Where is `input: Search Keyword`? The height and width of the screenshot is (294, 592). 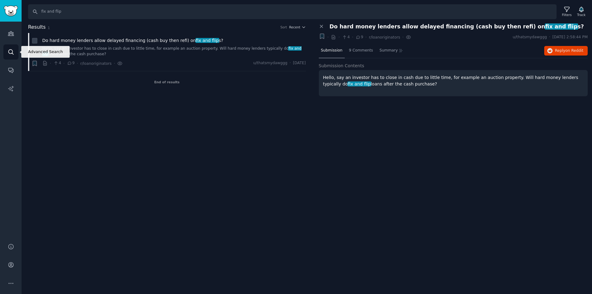
input: Search Keyword is located at coordinates (292, 12).